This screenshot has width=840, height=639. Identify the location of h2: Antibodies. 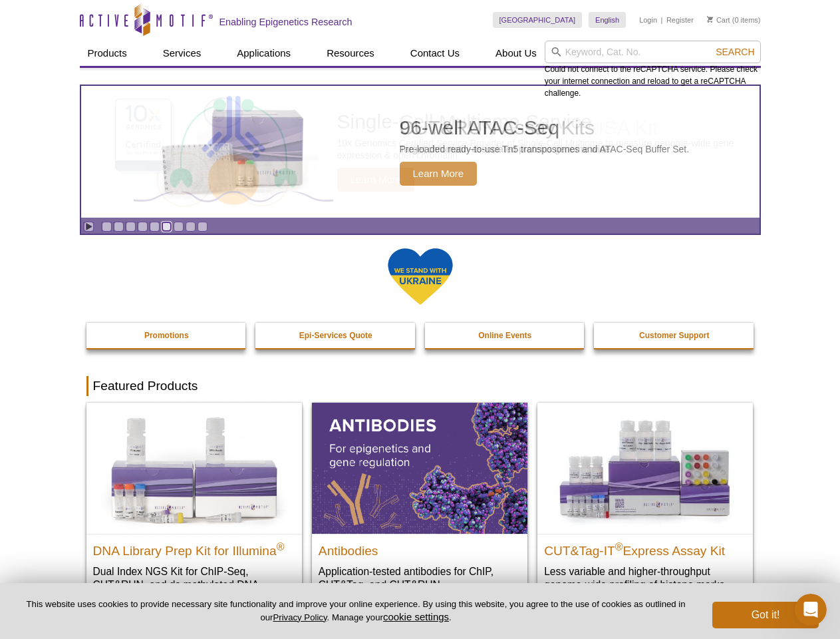
(420, 548).